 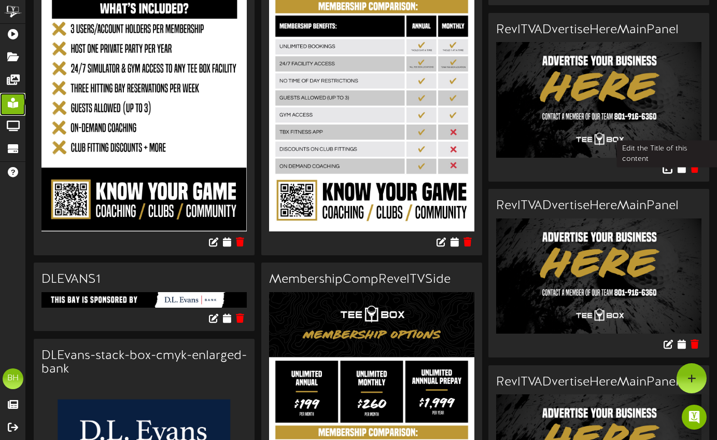 I want to click on img: aa9f4870-2ed2-4e44-951b-e05f76bd61d9.png, so click(x=599, y=276).